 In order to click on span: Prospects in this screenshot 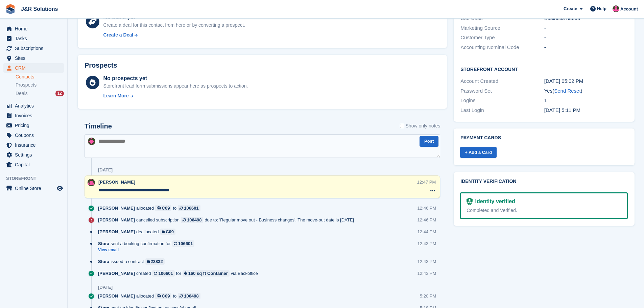, I will do `click(26, 85)`.